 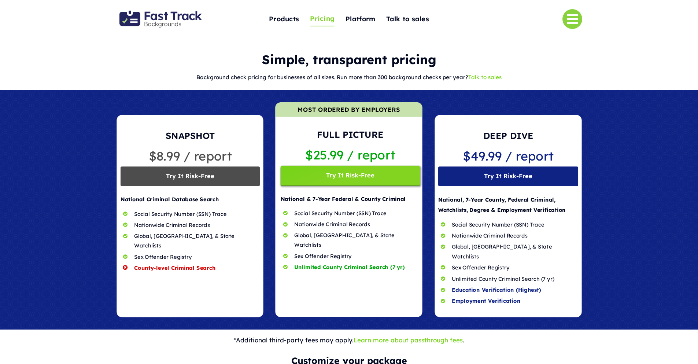 I want to click on a: Link to #, so click(x=572, y=19).